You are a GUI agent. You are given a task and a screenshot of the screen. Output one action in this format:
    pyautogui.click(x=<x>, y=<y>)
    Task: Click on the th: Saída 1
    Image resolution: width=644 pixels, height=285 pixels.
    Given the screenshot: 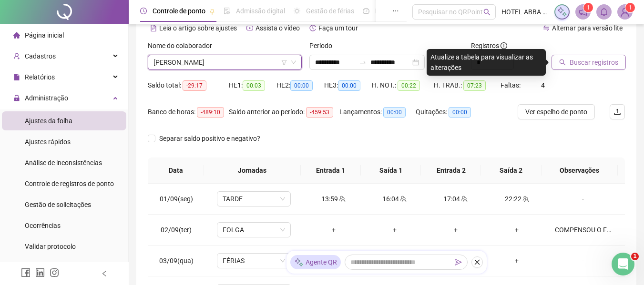 What is the action you would take?
    pyautogui.click(x=391, y=170)
    